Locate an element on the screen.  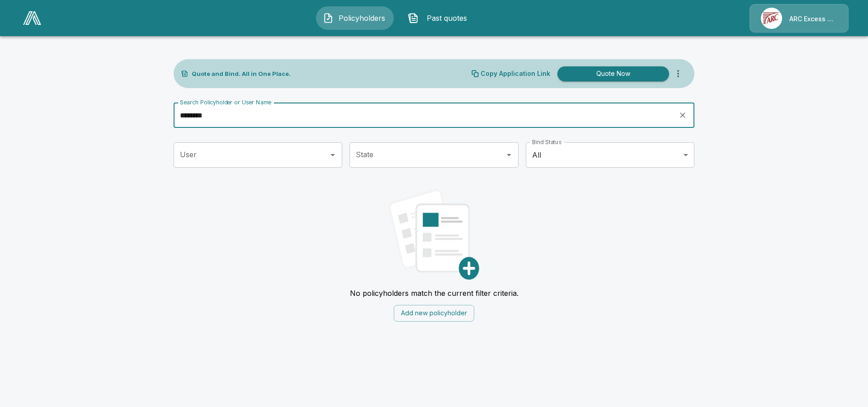
img: Agency Icon is located at coordinates (771, 18).